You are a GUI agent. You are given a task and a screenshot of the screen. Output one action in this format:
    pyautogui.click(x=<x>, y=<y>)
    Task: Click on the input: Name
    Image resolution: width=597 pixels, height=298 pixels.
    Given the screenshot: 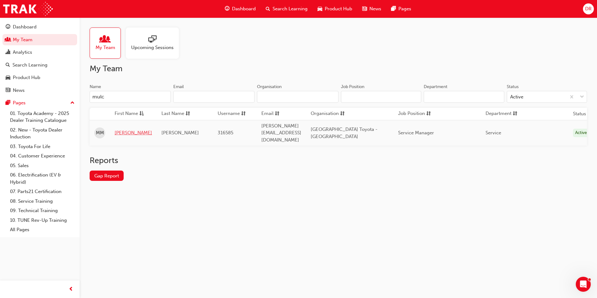 What is the action you would take?
    pyautogui.click(x=130, y=97)
    